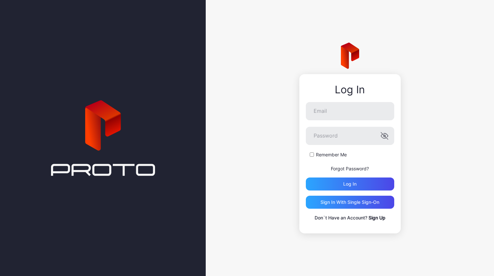 This screenshot has height=276, width=494. Describe the element at coordinates (350, 168) in the screenshot. I see `a: Forgot Password?` at that location.